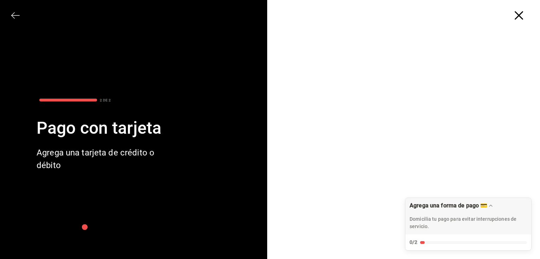 Image resolution: width=540 pixels, height=259 pixels. What do you see at coordinates (100, 159) in the screenshot?
I see `div: Agrega una tarjeta de crédito o débito` at bounding box center [100, 159].